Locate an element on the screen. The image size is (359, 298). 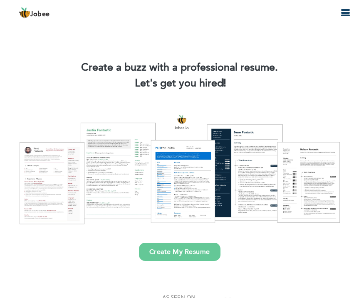
a: Create My Resume is located at coordinates (180, 252).